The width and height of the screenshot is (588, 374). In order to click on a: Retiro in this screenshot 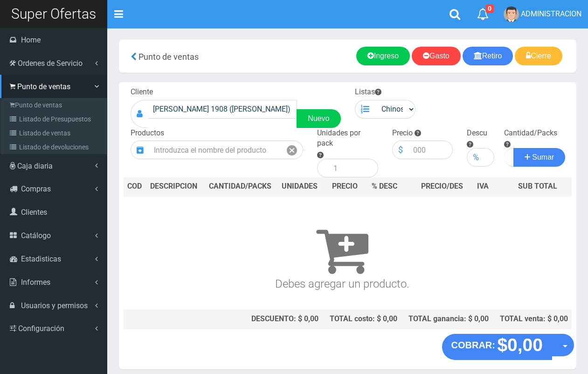, I will do `click(488, 56)`.